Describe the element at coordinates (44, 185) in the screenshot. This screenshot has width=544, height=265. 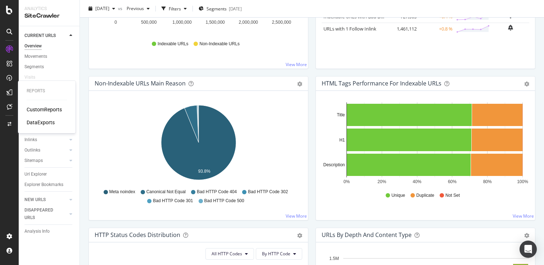
I see `div: Explorer Bookmarks` at that location.